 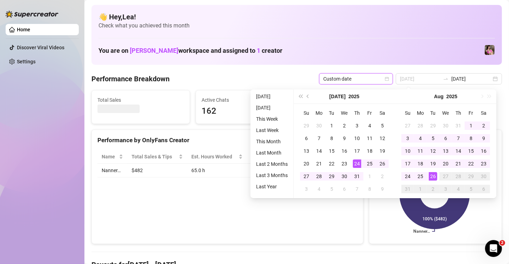 I want to click on div: 21, so click(x=459, y=164).